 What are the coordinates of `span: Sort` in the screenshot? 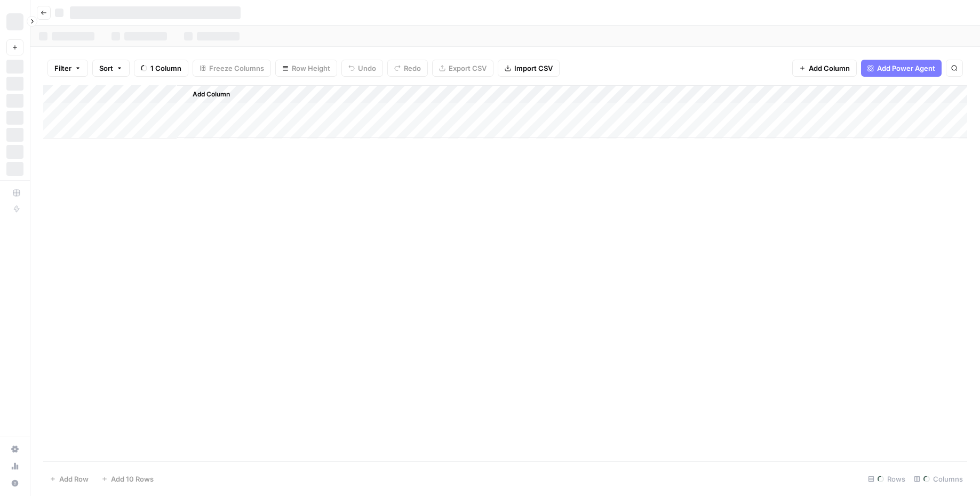 It's located at (106, 68).